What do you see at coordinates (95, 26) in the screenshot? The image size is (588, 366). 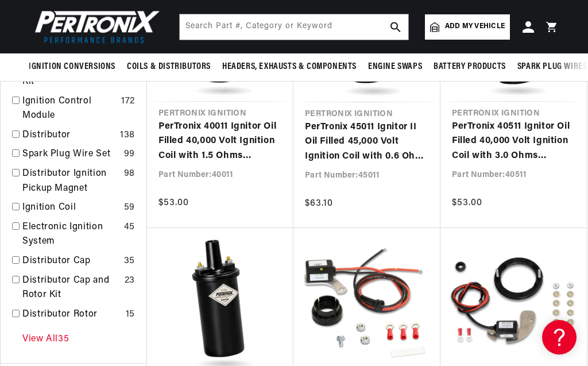 I see `img: Pertronix` at bounding box center [95, 26].